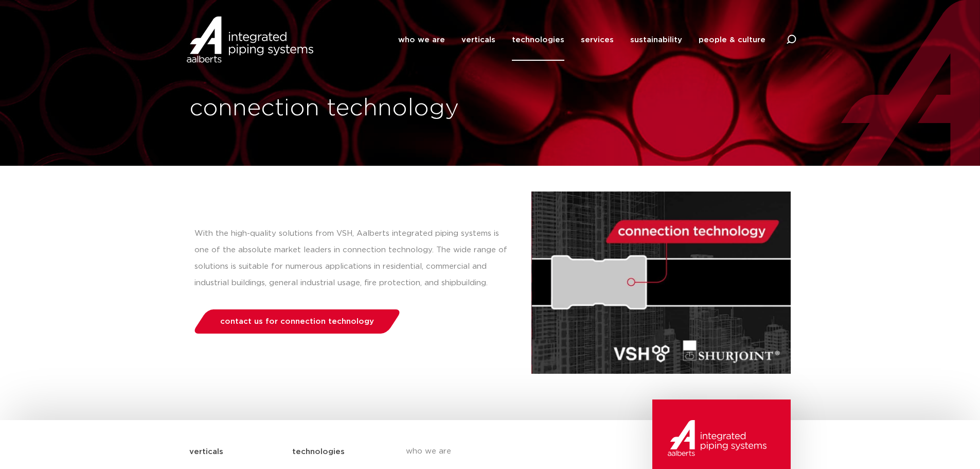 The image size is (980, 469). Describe the element at coordinates (319, 452) in the screenshot. I see `h5: technologies` at that location.